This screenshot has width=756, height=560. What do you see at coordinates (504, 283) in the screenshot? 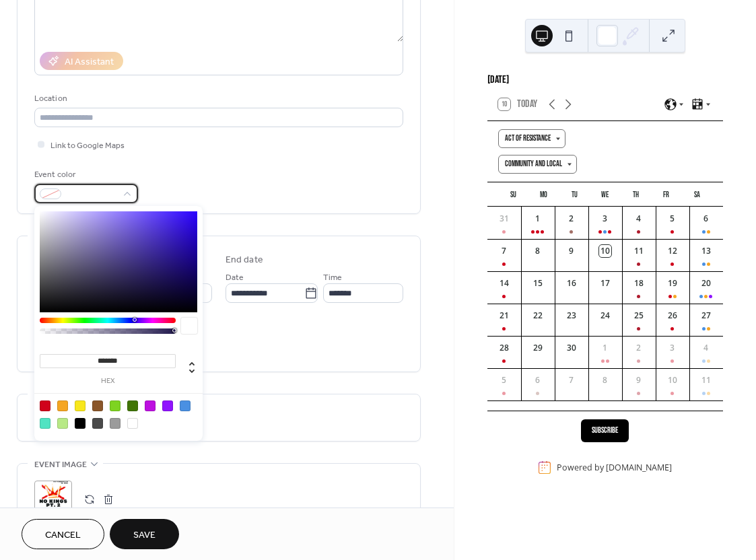
I see `div: 14` at bounding box center [504, 283].